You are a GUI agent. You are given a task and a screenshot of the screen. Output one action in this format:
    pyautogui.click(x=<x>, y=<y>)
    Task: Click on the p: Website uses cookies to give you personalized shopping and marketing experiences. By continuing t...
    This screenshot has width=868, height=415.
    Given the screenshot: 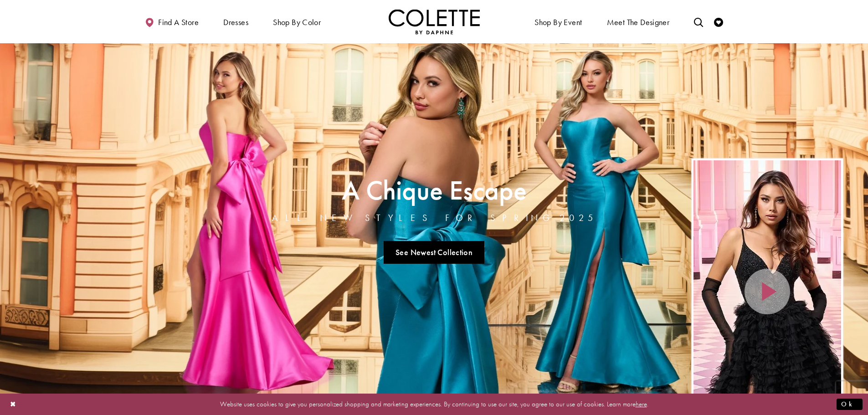 What is the action you would take?
    pyautogui.click(x=434, y=404)
    